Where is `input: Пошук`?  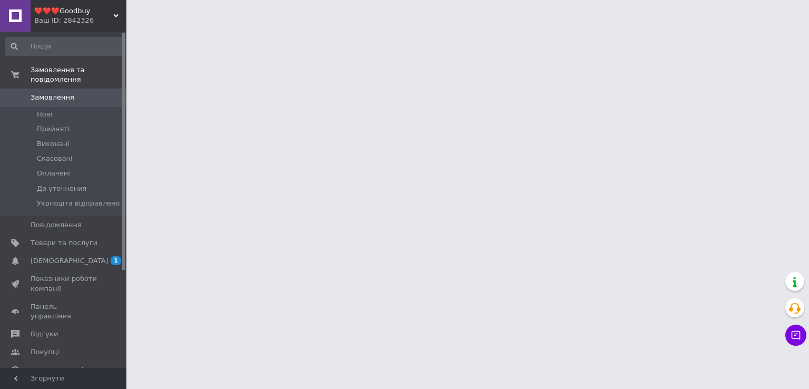 input: Пошук is located at coordinates (65, 46).